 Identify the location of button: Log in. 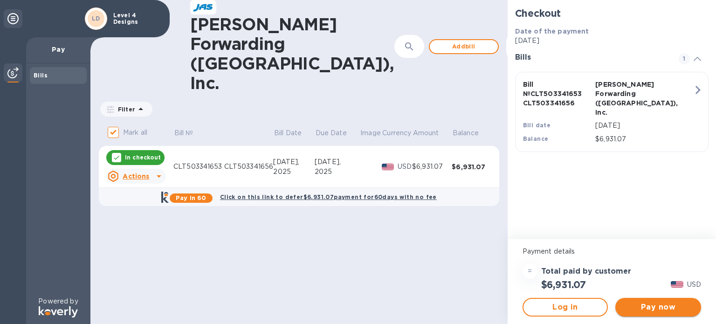
(566, 307).